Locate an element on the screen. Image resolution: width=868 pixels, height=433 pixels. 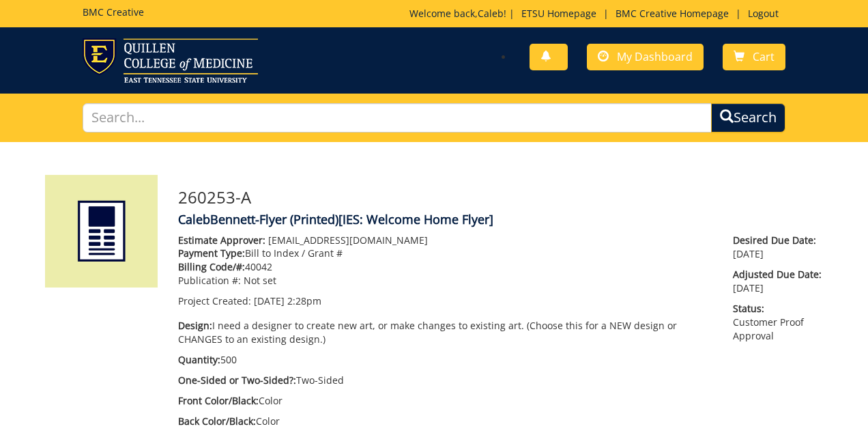
span: Design: is located at coordinates (195, 325).